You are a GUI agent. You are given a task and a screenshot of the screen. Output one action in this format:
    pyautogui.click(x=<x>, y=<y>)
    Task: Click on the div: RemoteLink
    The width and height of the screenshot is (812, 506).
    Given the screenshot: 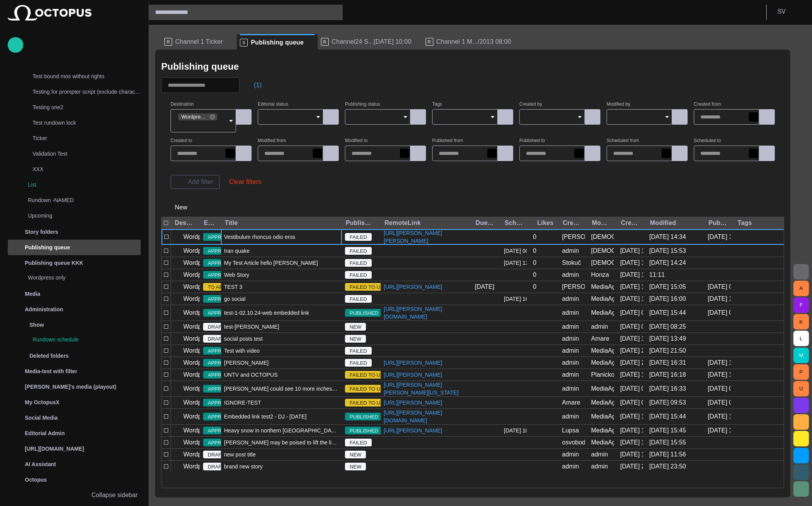 What is the action you would take?
    pyautogui.click(x=402, y=223)
    